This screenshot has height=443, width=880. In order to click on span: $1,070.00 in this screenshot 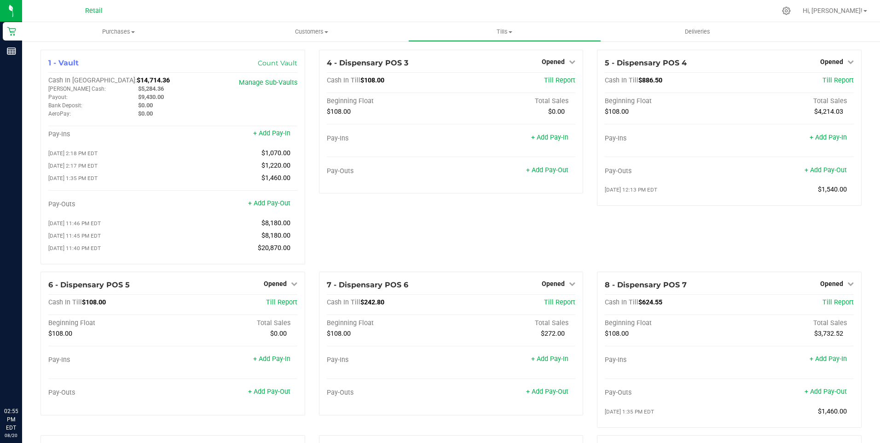, I will do `click(276, 153)`.